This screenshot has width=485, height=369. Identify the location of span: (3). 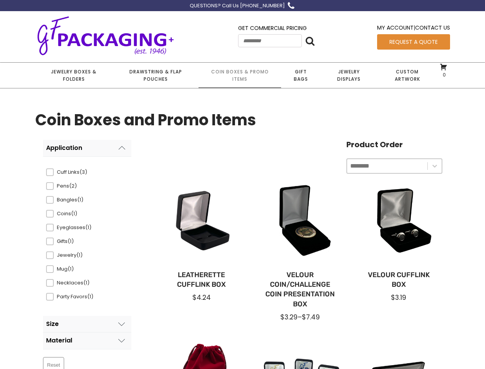
(83, 172).